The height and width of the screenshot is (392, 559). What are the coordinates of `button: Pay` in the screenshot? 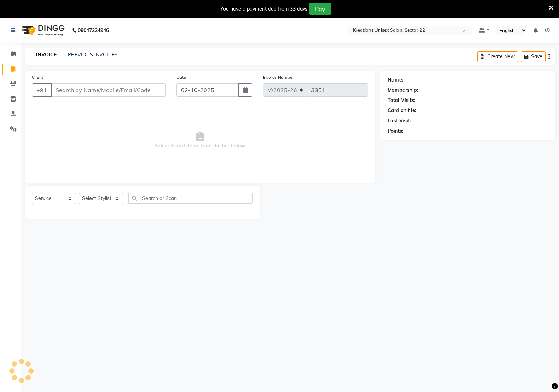 It's located at (319, 9).